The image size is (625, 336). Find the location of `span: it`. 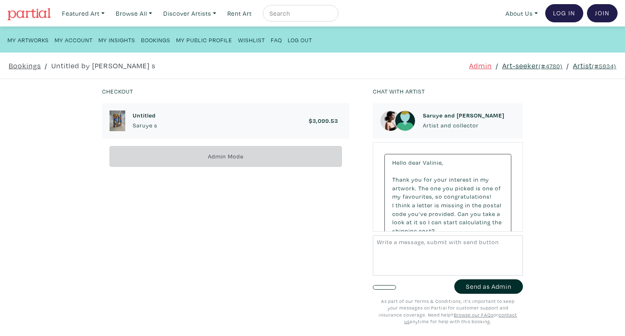

span: it is located at coordinates (416, 222).